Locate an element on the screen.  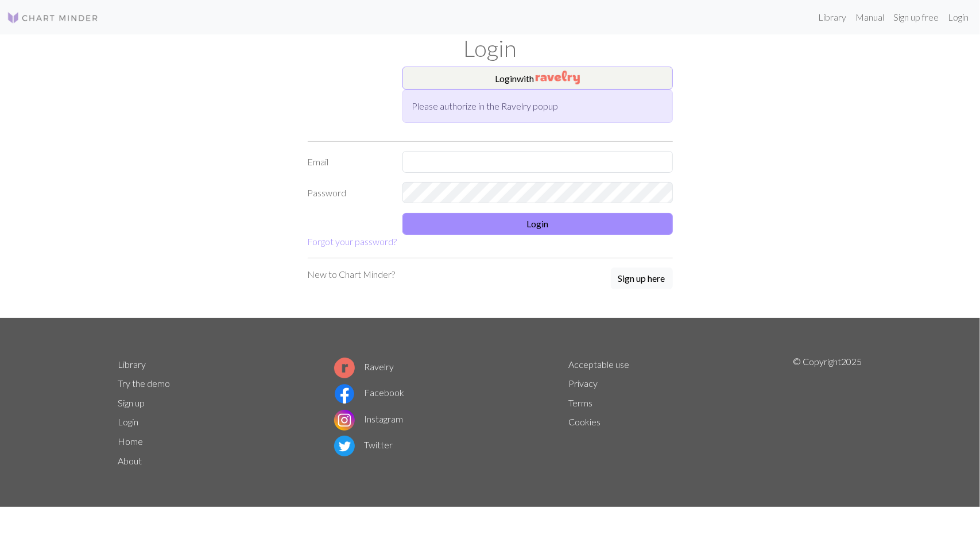
button: Sign up here is located at coordinates (642, 279).